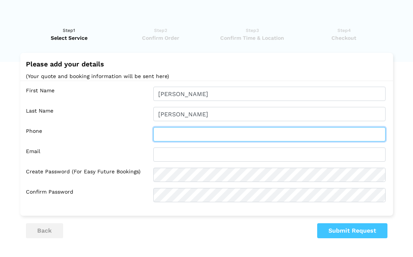 The image size is (413, 257). What do you see at coordinates (252, 38) in the screenshot?
I see `span: Confirm Time & Location` at bounding box center [252, 38].